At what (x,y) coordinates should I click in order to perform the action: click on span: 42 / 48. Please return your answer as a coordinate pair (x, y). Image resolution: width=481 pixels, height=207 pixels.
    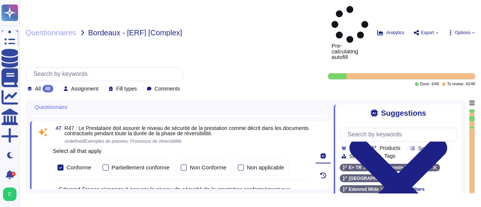
    Looking at the image, I should click on (470, 84).